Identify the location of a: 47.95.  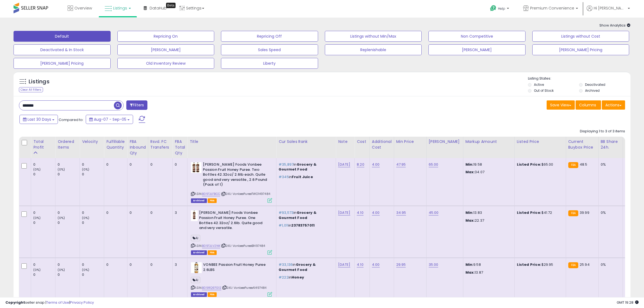
(401, 165).